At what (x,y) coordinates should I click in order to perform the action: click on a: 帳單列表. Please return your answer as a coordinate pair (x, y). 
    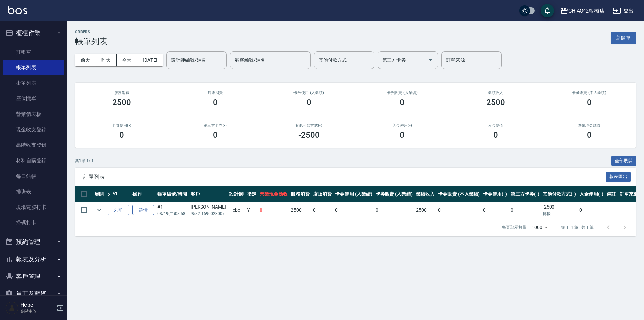
    Looking at the image, I should click on (34, 67).